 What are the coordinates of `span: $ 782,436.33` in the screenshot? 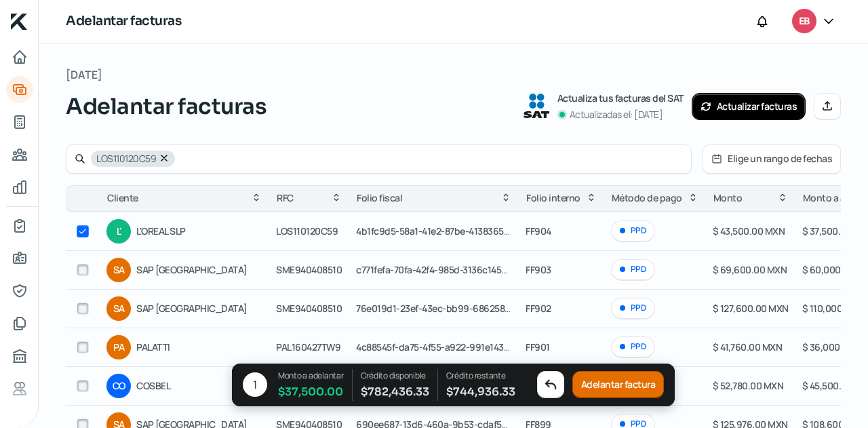 It's located at (395, 391).